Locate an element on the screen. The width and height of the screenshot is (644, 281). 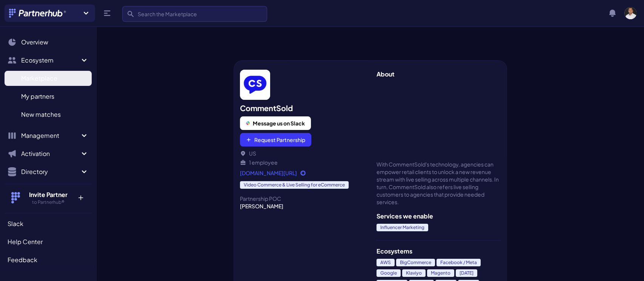
h3: About is located at coordinates (439, 74).